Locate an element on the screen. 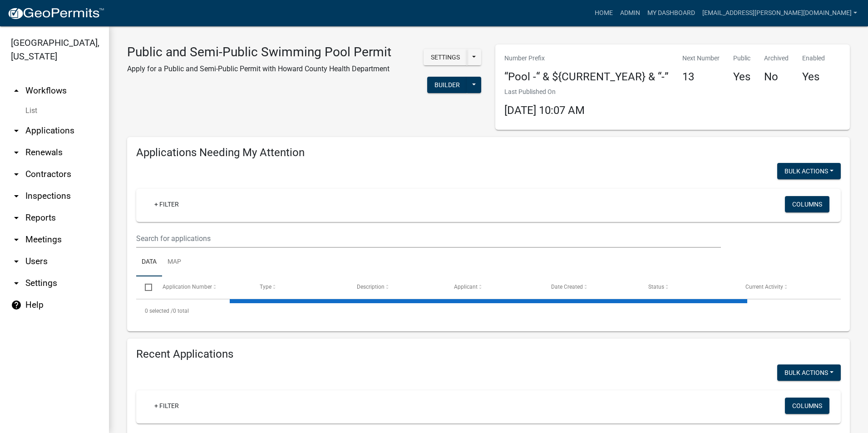 The image size is (868, 433). h3: Public and Semi-Public Swimming Pool Permit is located at coordinates (259, 52).